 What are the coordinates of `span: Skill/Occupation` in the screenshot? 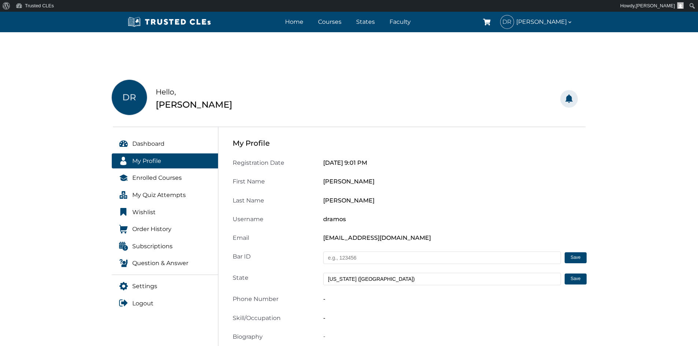 It's located at (256, 318).